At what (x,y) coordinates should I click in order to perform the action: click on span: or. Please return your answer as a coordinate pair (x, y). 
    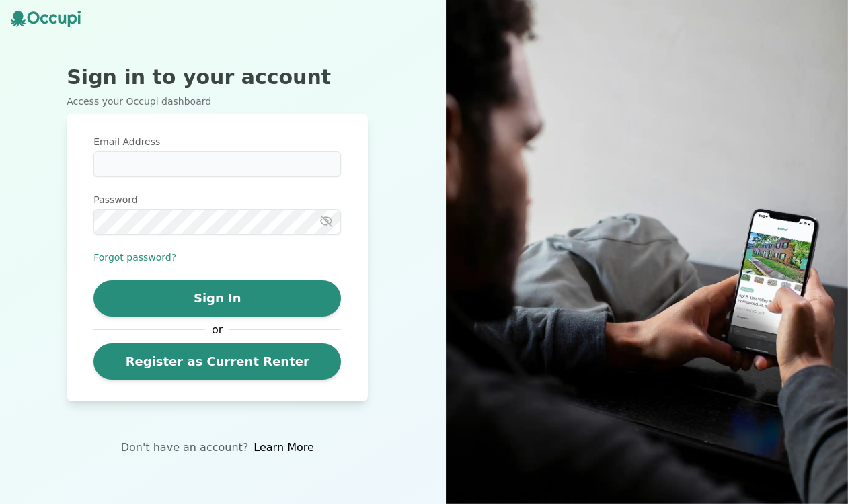
    Looking at the image, I should click on (218, 330).